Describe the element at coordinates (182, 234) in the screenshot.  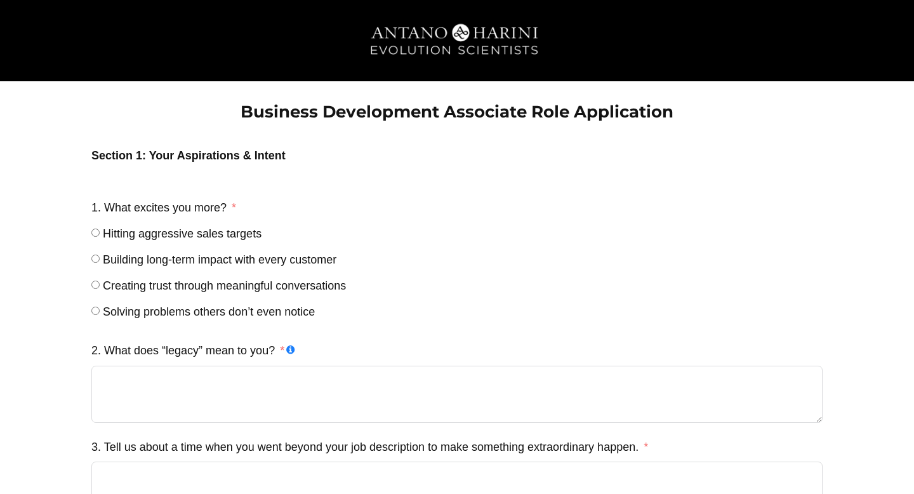
I see `span: Hitting aggressive sales targets` at that location.